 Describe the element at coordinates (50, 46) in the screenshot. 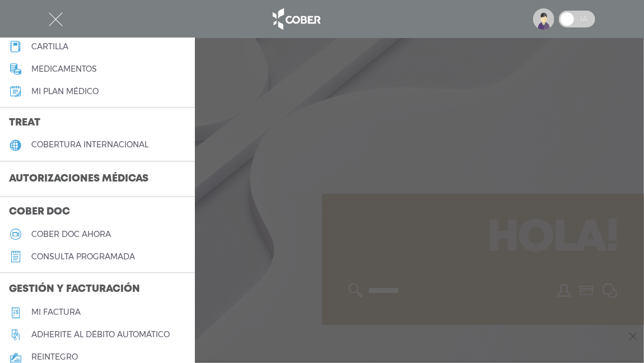

I see `h5: cartilla` at that location.